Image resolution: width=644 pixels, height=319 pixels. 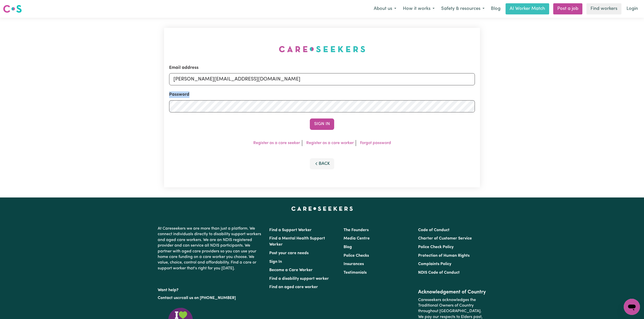 What do you see at coordinates (276, 143) in the screenshot?
I see `a: Register as a care seeker` at bounding box center [276, 143].